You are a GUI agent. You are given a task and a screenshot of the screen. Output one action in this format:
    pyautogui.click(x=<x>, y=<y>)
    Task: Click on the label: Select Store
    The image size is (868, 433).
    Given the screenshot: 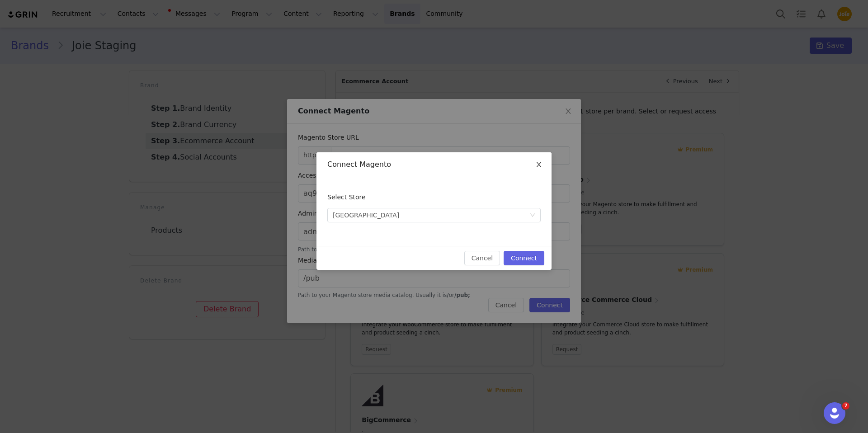 What is the action you would take?
    pyautogui.click(x=349, y=197)
    